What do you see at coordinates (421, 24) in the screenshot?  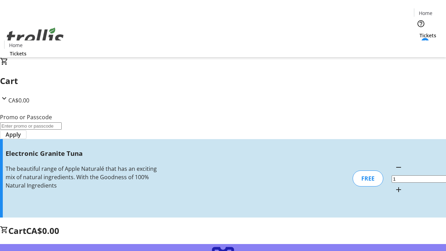 I see `button: Help` at bounding box center [421, 24].